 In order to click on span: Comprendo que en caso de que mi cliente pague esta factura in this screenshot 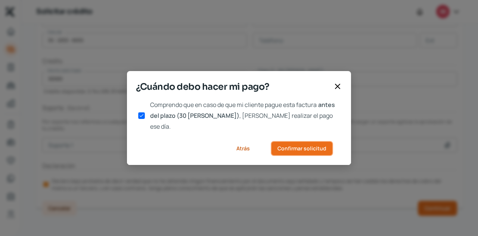, I will do `click(234, 105)`.